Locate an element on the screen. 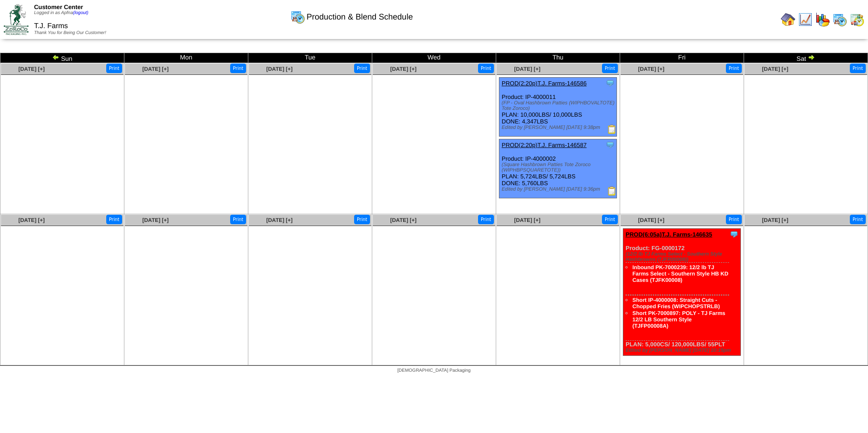  div: (Square Hashbrown Patties Tote Zoroco (WIPHBPSQUARETOTE)) is located at coordinates (559, 167).